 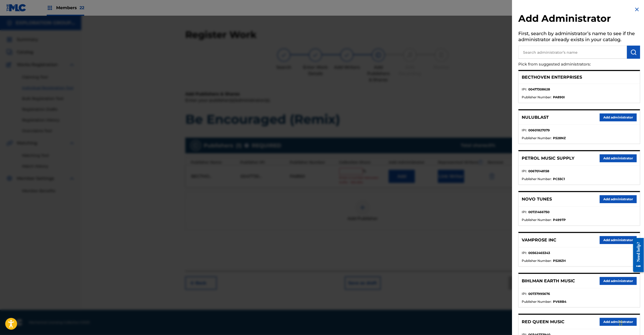 I want to click on h2: Add Administrator, so click(x=579, y=19).